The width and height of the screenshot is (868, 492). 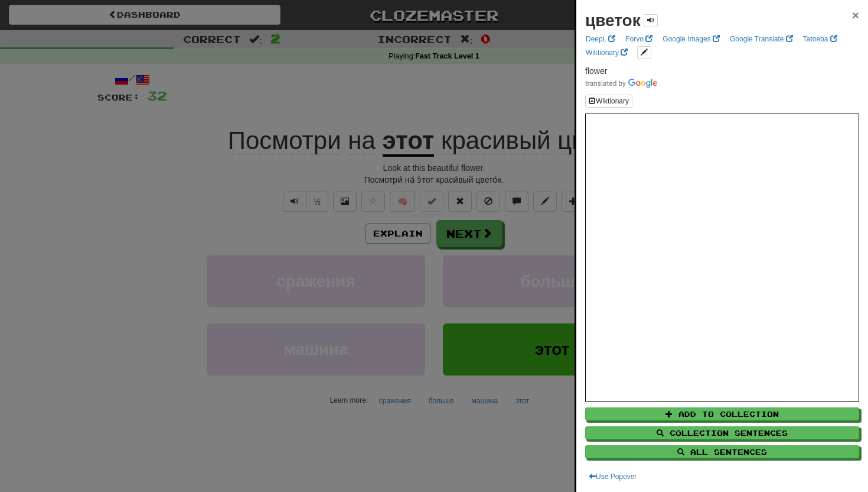 I want to click on button: Close, so click(x=856, y=15).